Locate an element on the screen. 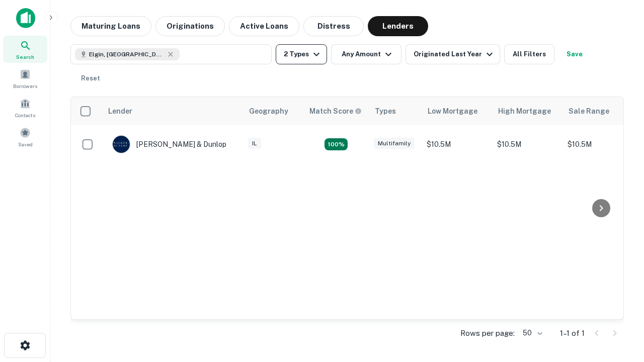  div: Saved is located at coordinates (25, 137).